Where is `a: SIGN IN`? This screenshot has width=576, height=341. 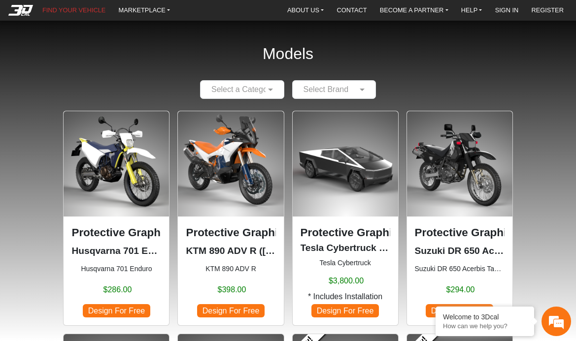
a: SIGN IN is located at coordinates (507, 10).